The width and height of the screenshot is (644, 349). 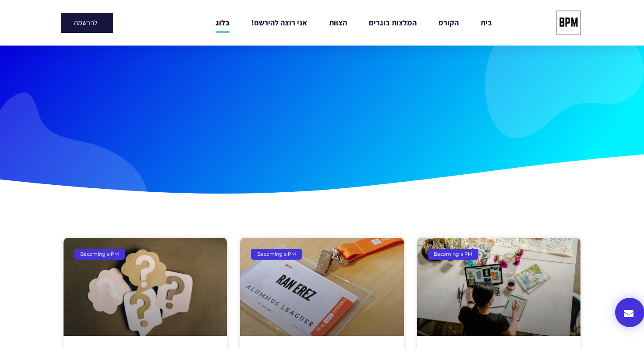 What do you see at coordinates (223, 23) in the screenshot?
I see `a: בלוג` at bounding box center [223, 23].